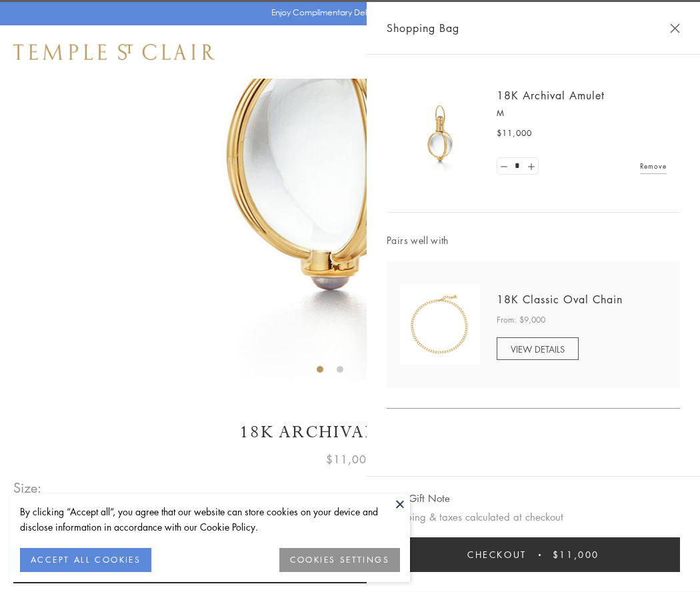 This screenshot has height=592, width=700. Describe the element at coordinates (653, 166) in the screenshot. I see `a: Remove` at that location.